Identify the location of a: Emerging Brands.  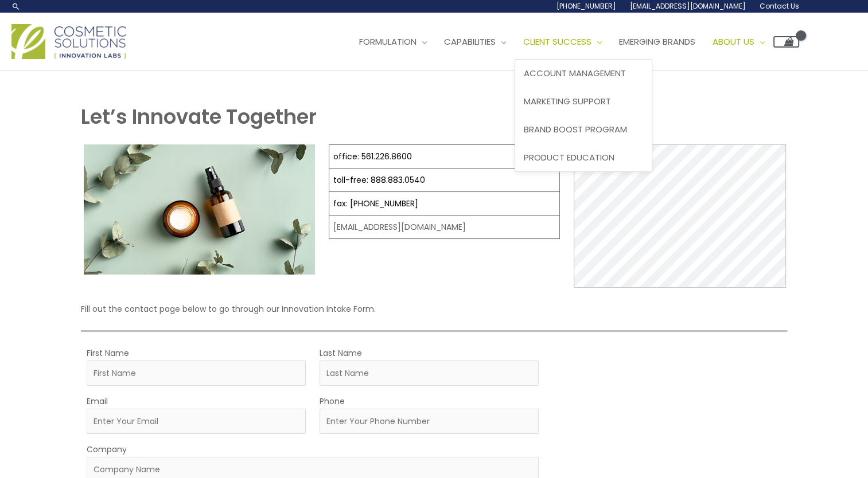
(657, 42).